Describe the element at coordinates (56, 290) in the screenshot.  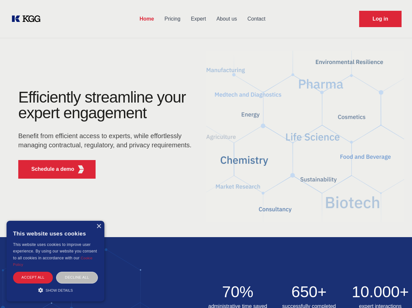
I see `div: Show details` at that location.